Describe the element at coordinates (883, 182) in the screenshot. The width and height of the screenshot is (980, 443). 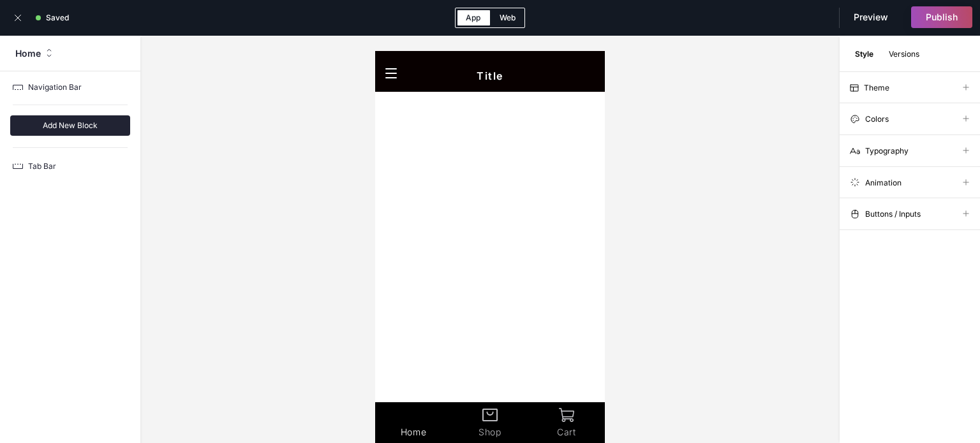
I see `span: Animation` at that location.